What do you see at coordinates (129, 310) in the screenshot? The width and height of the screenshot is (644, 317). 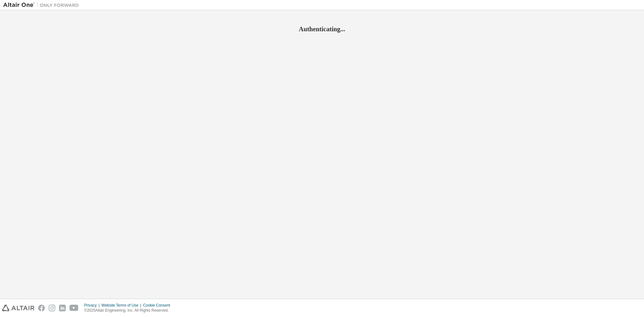 I see `p: © 2025 Altair Engineering, Inc. All Rights Reserved.` at bounding box center [129, 310].